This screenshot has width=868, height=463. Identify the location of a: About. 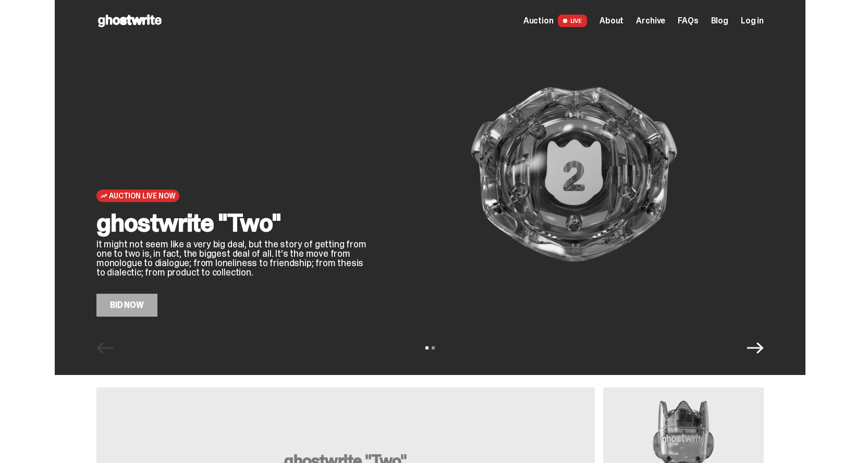
(611, 21).